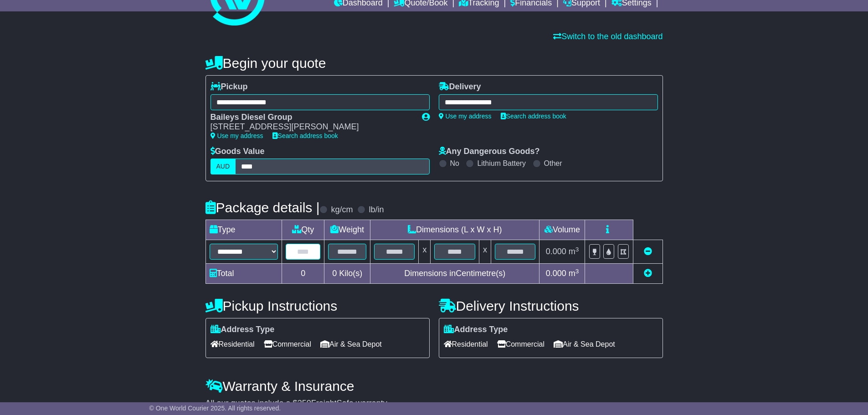  Describe the element at coordinates (230, 87) in the screenshot. I see `label: Pickup` at that location.